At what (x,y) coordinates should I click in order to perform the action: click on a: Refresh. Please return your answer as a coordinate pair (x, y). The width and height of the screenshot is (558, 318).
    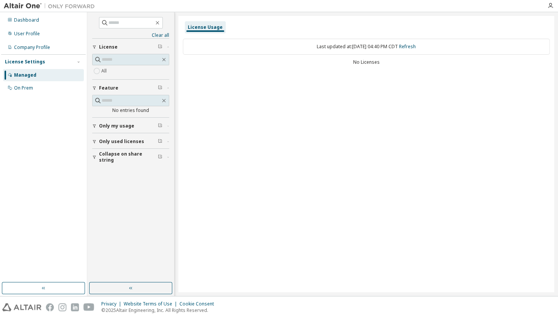
    Looking at the image, I should click on (407, 46).